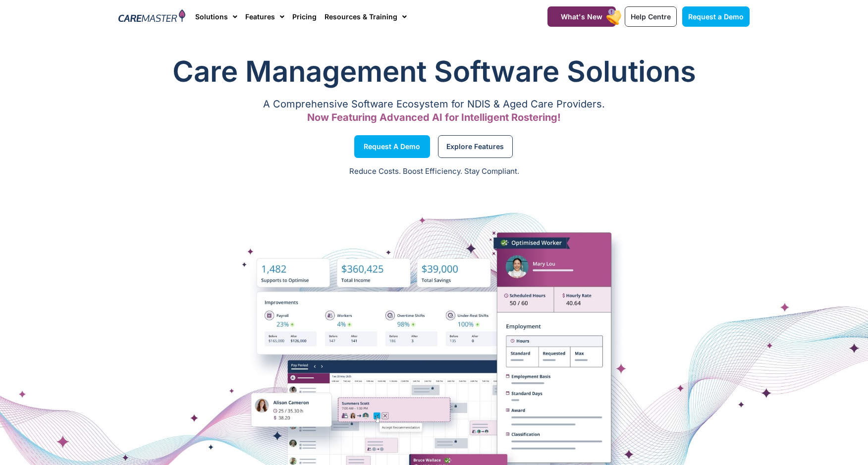 The height and width of the screenshot is (465, 868). I want to click on p: Reduce Costs. Boost Efficiency. Stay Compliant., so click(434, 171).